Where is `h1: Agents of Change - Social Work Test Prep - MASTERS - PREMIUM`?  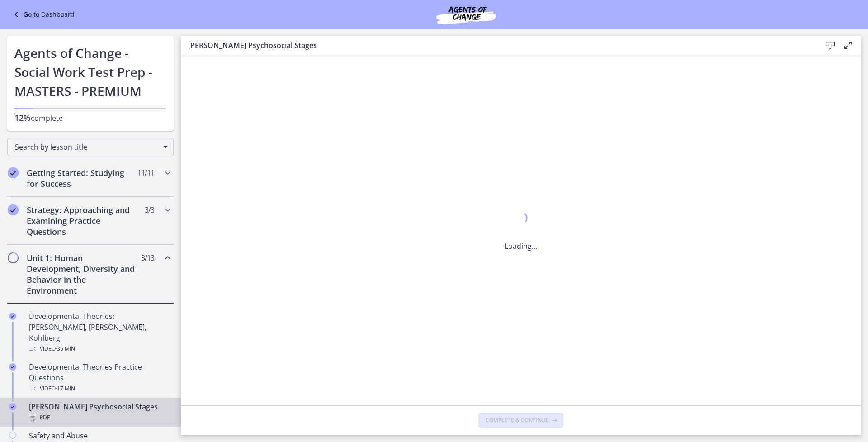
h1: Agents of Change - Social Work Test Prep - MASTERS - PREMIUM is located at coordinates (90, 72).